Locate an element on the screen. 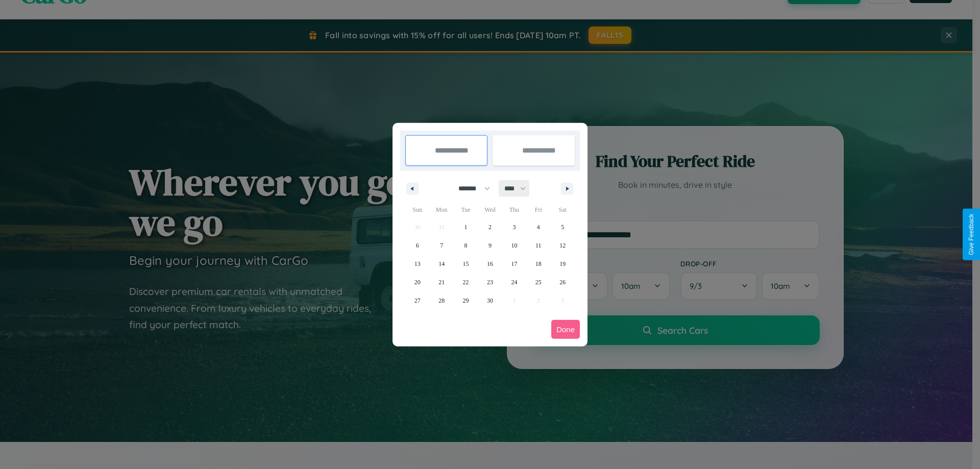 The image size is (980, 469). button: 25 is located at coordinates (538, 282).